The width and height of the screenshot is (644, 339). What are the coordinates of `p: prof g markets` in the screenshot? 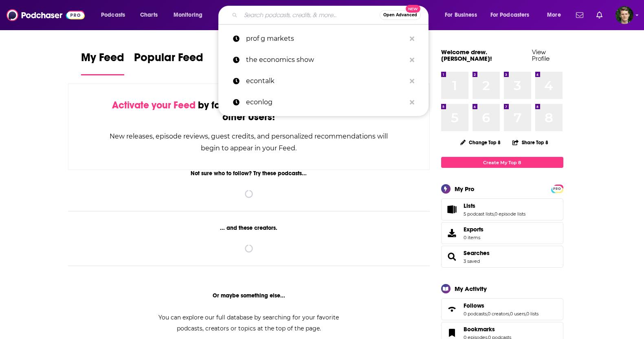 It's located at (326, 39).